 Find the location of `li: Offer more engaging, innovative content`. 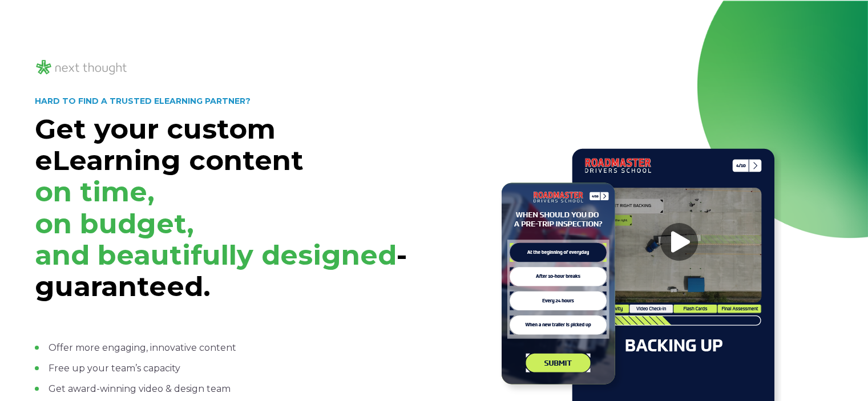

li: Offer more engaging, innovative content is located at coordinates (229, 348).